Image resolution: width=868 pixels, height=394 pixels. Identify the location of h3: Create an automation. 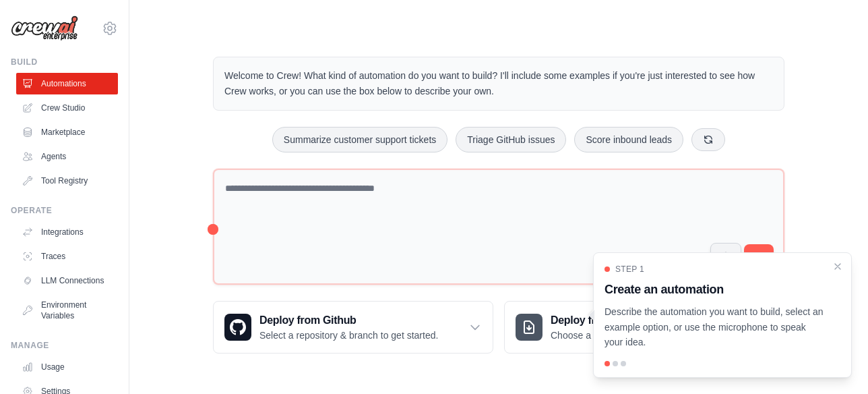
(715, 289).